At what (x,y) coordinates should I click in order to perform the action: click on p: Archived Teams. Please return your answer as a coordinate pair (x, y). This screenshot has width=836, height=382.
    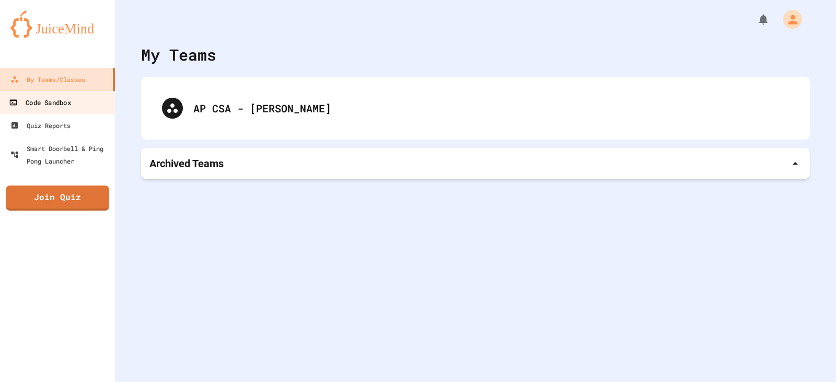
    Looking at the image, I should click on (187, 164).